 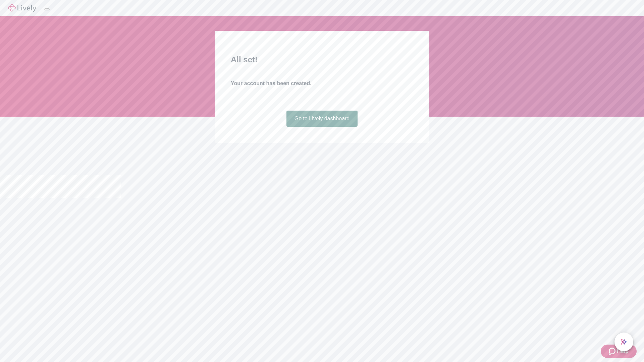 What do you see at coordinates (613, 351) in the screenshot?
I see `svg: Zendesk support icon` at bounding box center [613, 351].